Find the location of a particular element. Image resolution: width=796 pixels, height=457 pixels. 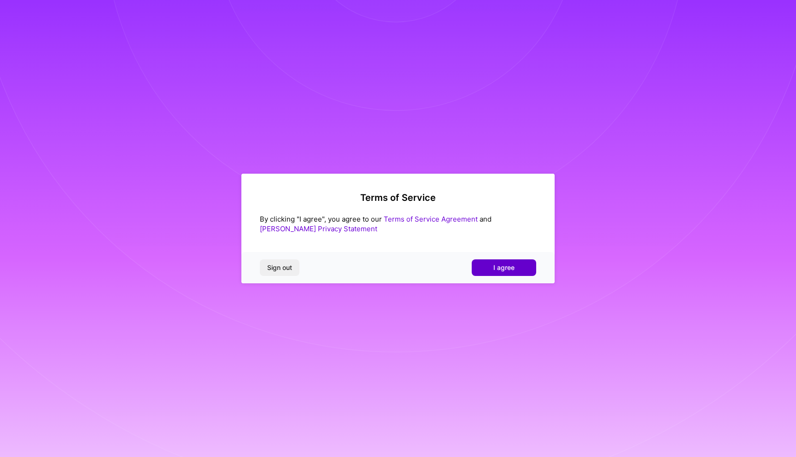

button: I agree is located at coordinates (504, 268).